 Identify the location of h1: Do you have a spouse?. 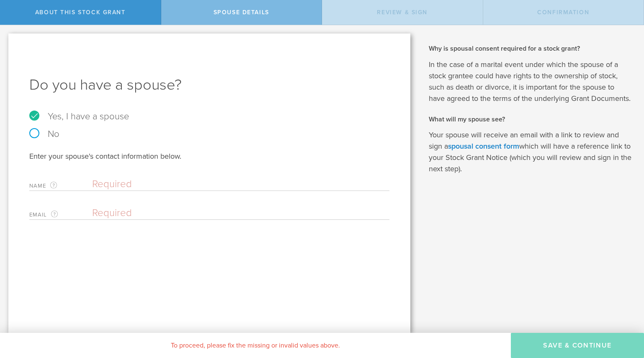
(209, 85).